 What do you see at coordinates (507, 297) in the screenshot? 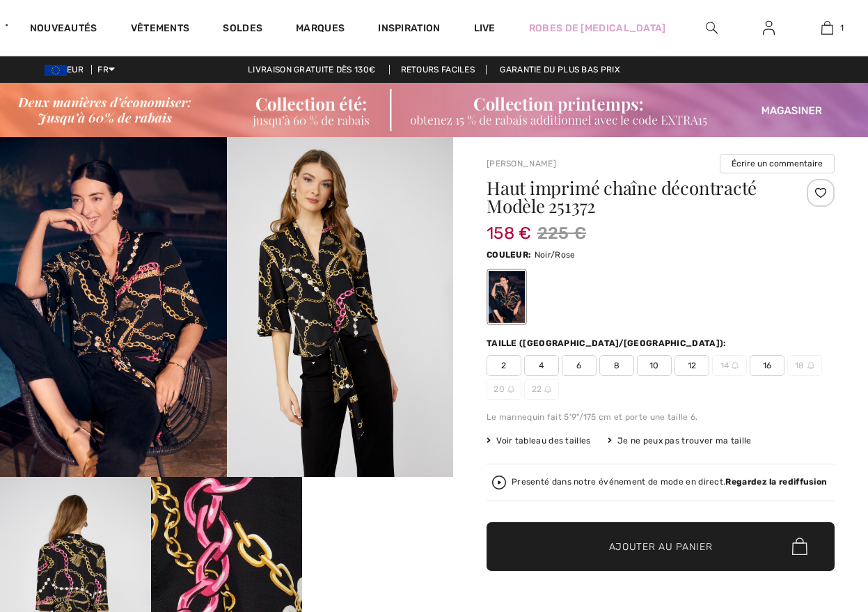
I see `div: Noir/Rose` at bounding box center [507, 297].